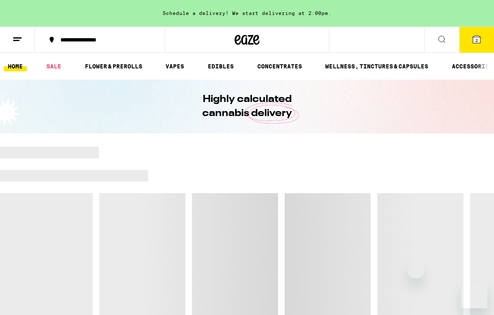 The height and width of the screenshot is (315, 494). I want to click on button: 2, so click(477, 40).